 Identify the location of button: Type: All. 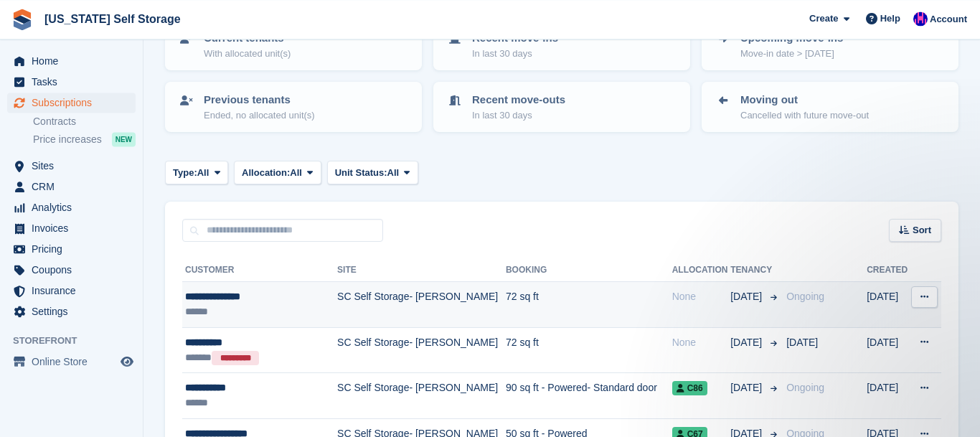
(196, 172).